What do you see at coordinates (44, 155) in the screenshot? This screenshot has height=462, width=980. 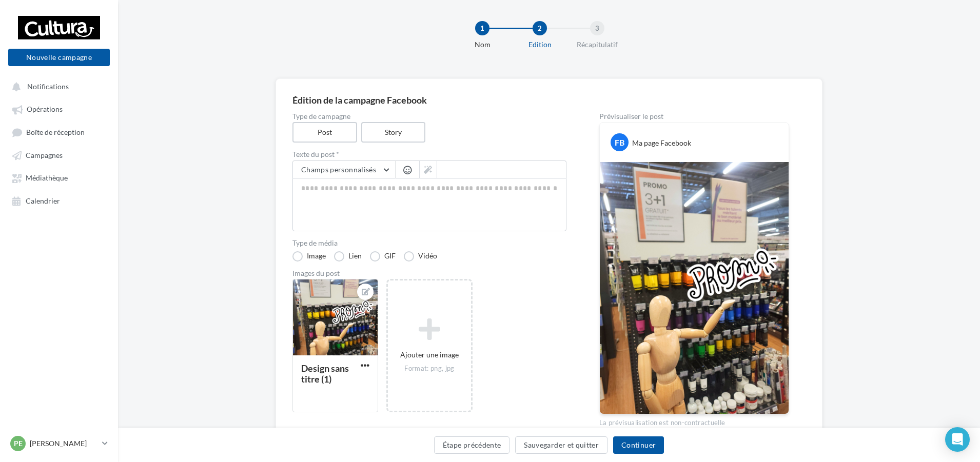 I see `span: Campagnes` at bounding box center [44, 155].